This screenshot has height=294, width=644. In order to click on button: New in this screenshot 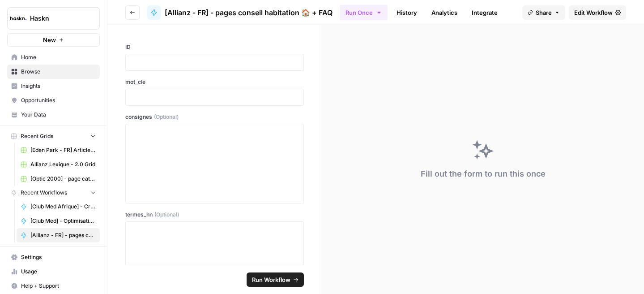, I will do `click(53, 40)`.